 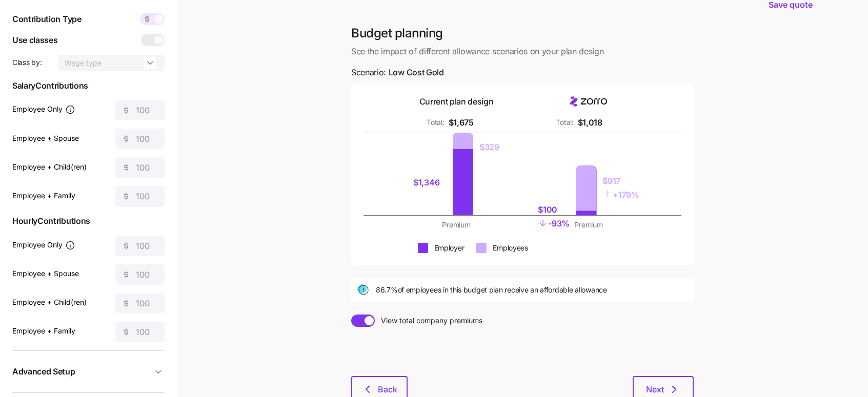 What do you see at coordinates (388, 389) in the screenshot?
I see `span: Back` at bounding box center [388, 389].